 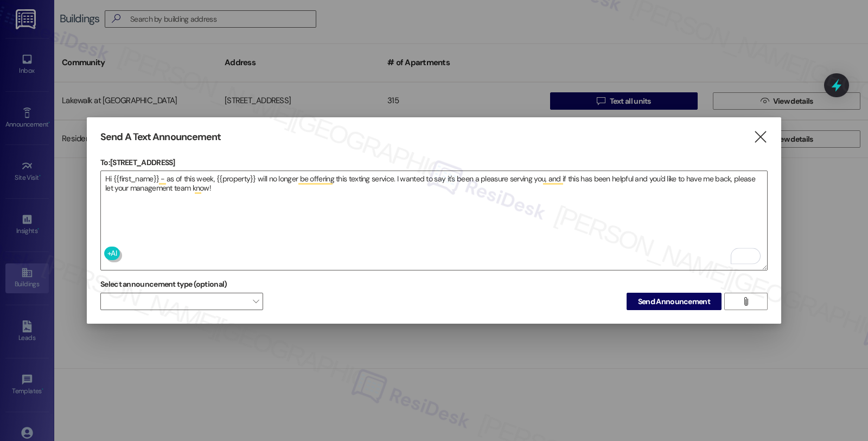 What do you see at coordinates (434, 220) in the screenshot?
I see `div: To enrich screen reader interactions, please activate Accessibility in Grammarly extension settings` at bounding box center [434, 220].